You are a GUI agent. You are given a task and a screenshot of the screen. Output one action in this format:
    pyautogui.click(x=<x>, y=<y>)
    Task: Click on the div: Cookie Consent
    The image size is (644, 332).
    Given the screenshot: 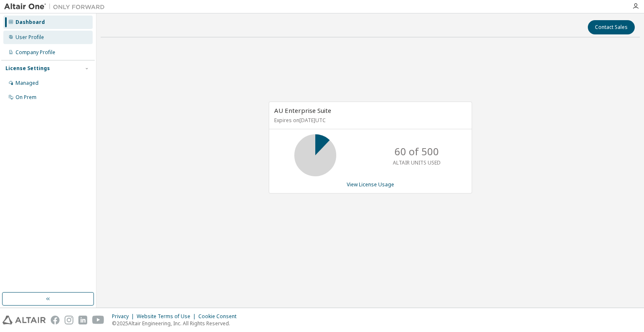 What is the action you would take?
    pyautogui.click(x=219, y=317)
    